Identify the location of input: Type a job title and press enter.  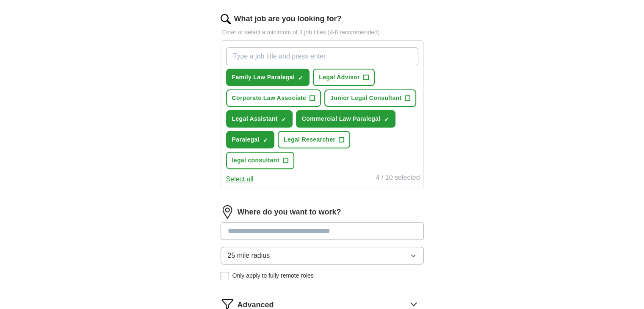
(322, 56).